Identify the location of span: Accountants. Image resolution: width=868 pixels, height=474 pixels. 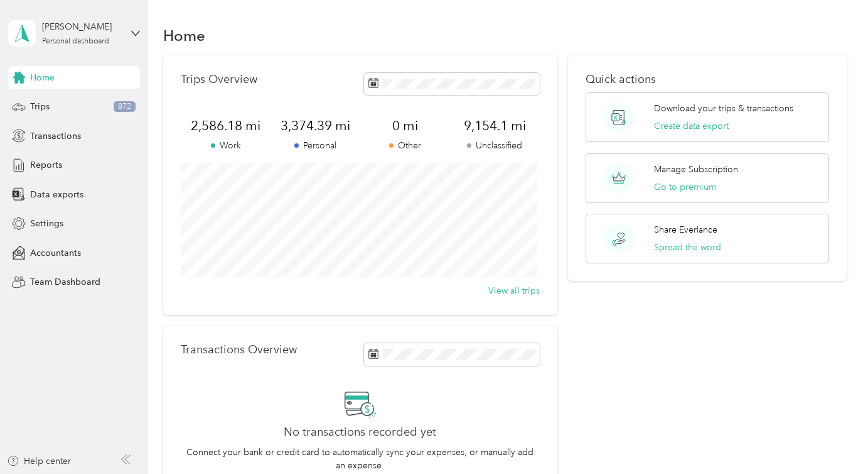
(56, 252).